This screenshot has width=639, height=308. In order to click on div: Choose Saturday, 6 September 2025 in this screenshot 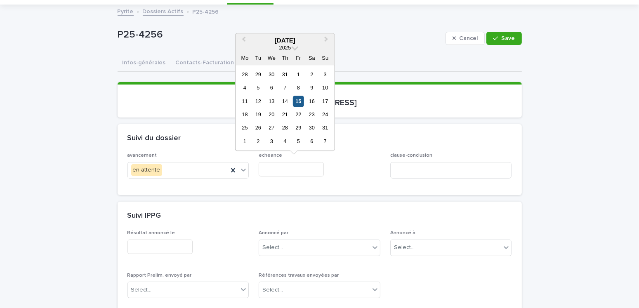, I will do `click(311, 141)`.